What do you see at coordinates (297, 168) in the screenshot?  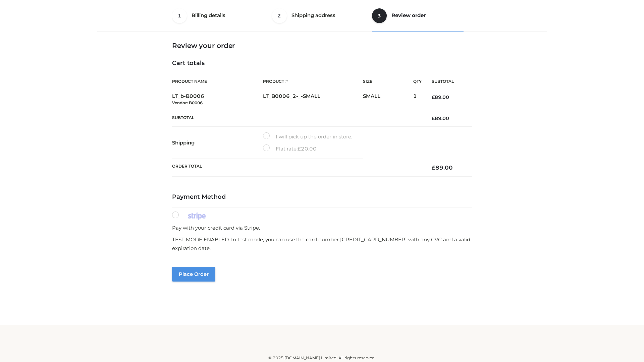 I see `th: Order Total` at bounding box center [297, 168].